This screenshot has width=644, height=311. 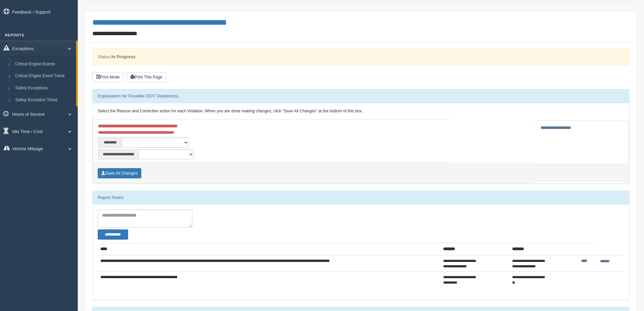 What do you see at coordinates (44, 100) in the screenshot?
I see `a: Safety Exception Trend` at bounding box center [44, 100].